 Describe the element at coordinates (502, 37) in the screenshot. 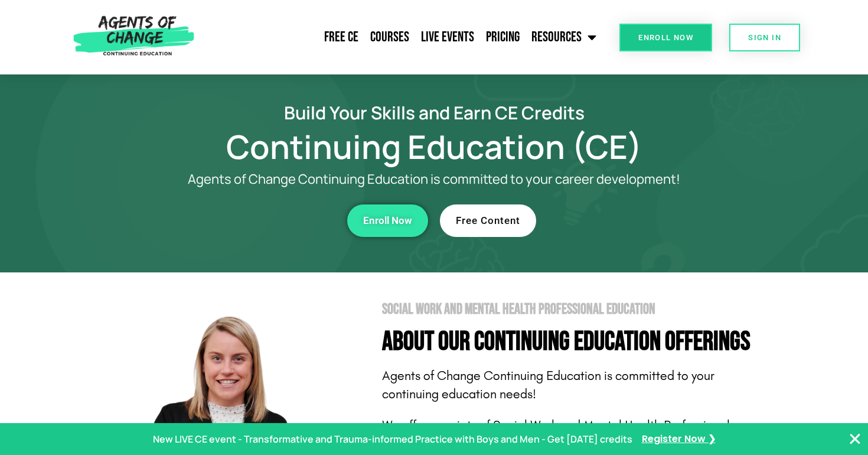

I see `a: Pricing` at that location.